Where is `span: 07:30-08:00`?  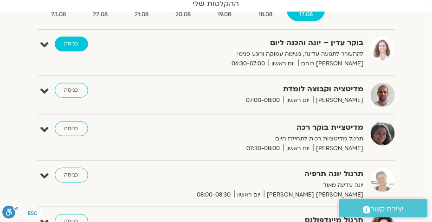 span: 07:30-08:00 is located at coordinates (263, 148).